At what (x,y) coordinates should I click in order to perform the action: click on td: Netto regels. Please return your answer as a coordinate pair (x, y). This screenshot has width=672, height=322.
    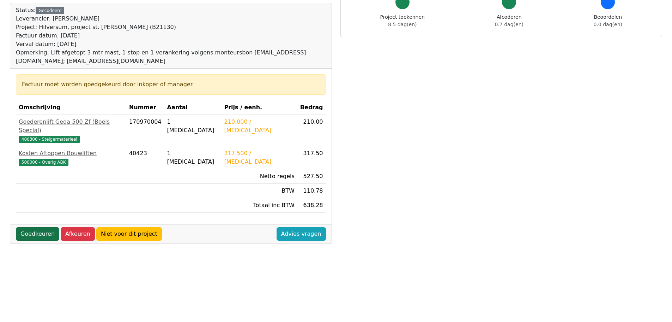
    Looking at the image, I should click on (259, 176).